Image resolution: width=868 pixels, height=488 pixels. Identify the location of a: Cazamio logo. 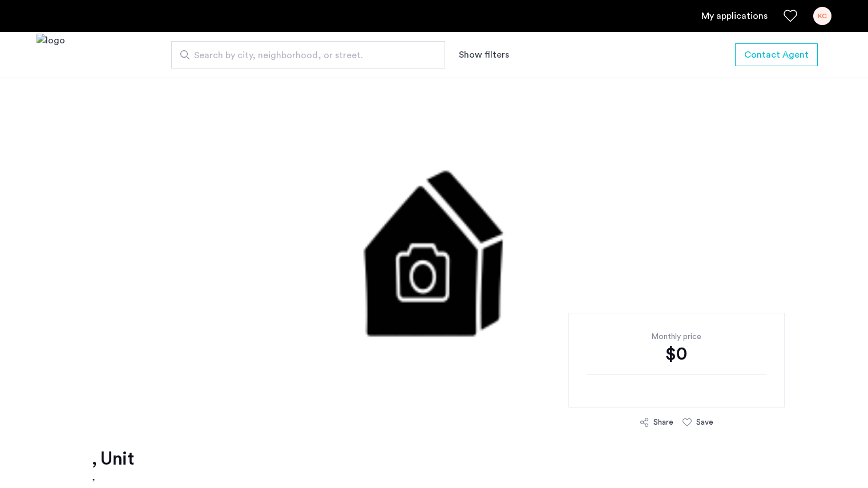
(51, 55).